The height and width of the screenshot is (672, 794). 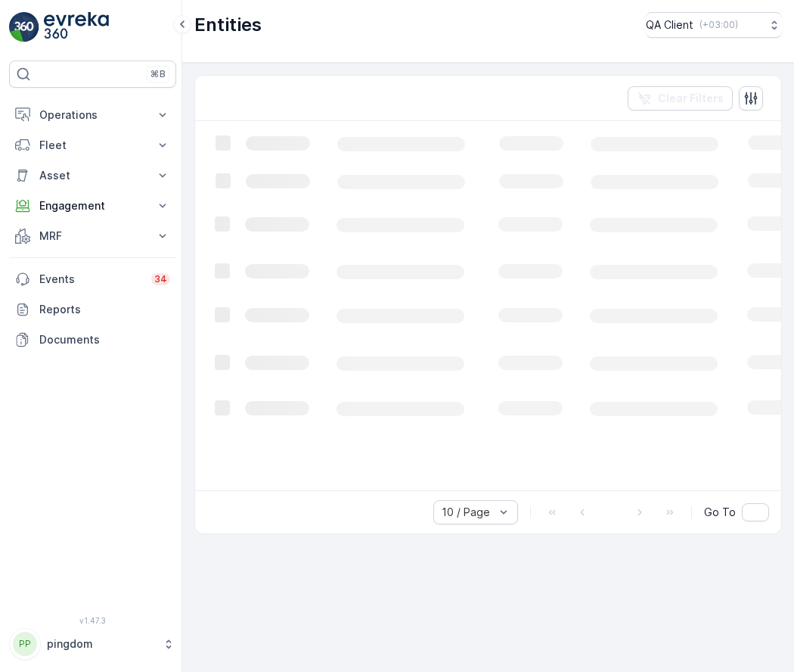 I want to click on p: ⌘B, so click(x=158, y=74).